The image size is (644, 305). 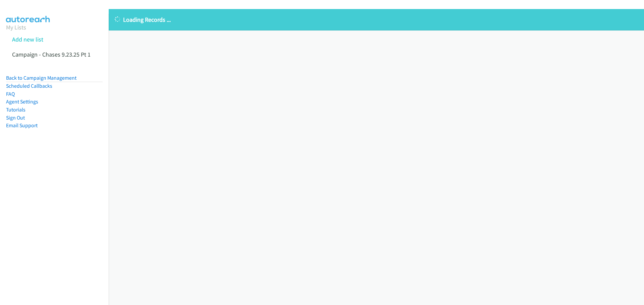 I want to click on a: FAQ, so click(x=10, y=94).